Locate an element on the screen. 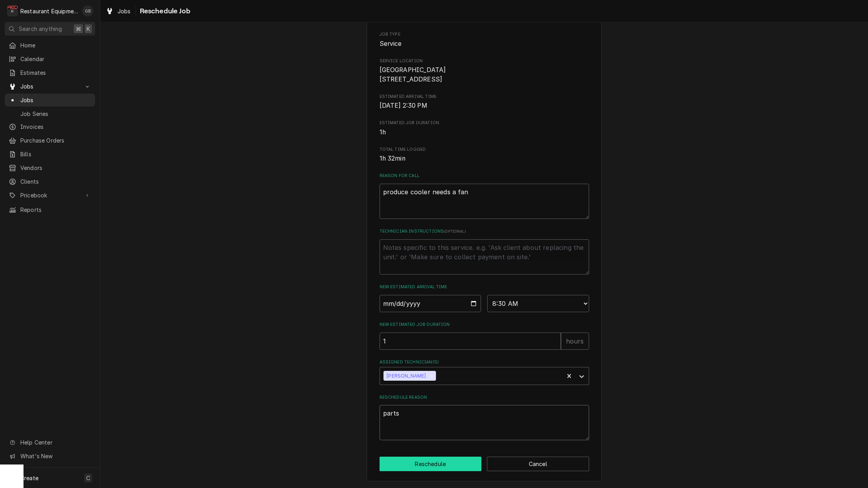  textarea: produce cooler needs a fan is located at coordinates (484, 201).